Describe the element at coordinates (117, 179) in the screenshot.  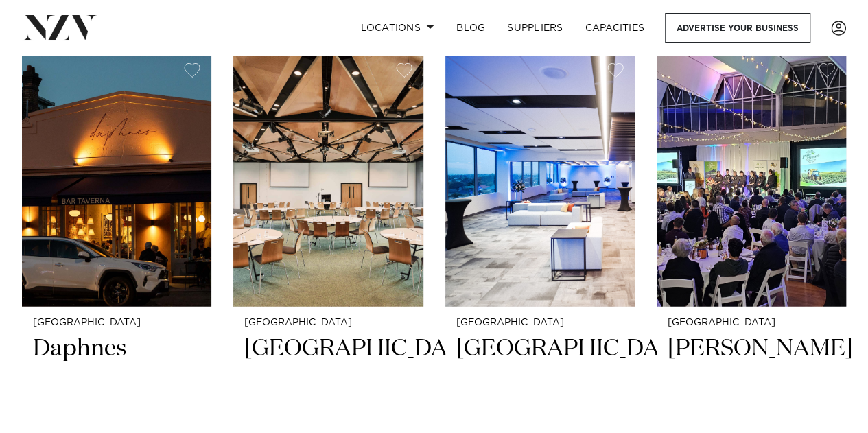
I see `img: Exterior of Daphnes in Ponsonby` at that location.